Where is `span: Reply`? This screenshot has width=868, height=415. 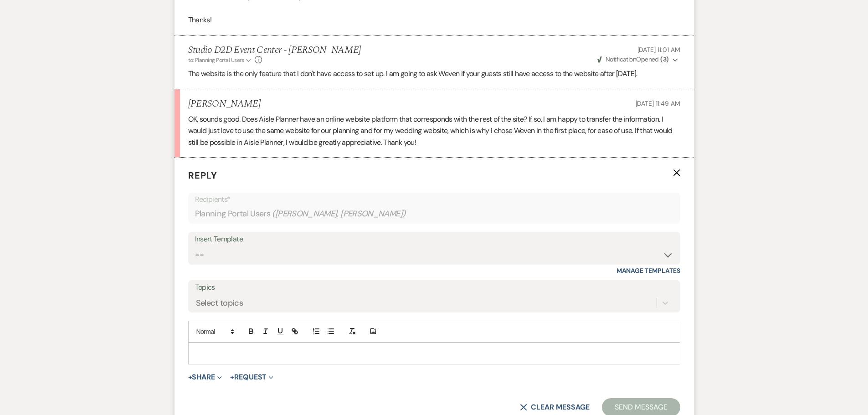
span: Reply is located at coordinates (203, 175).